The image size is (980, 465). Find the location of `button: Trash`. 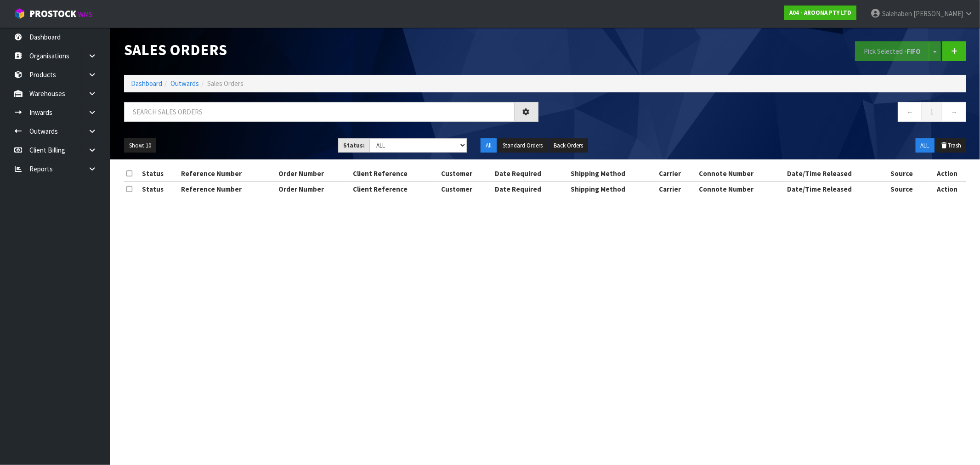

button: Trash is located at coordinates (951, 146).